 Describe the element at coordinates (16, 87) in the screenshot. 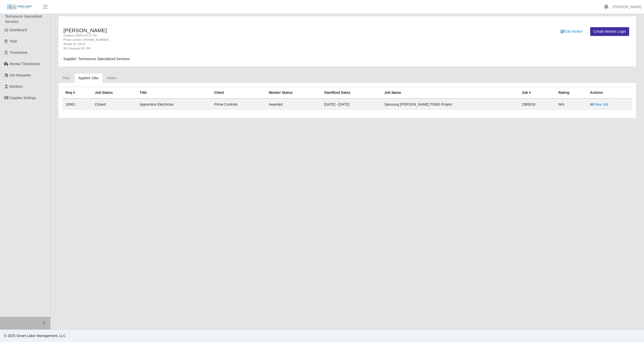

I see `span: Workers` at that location.